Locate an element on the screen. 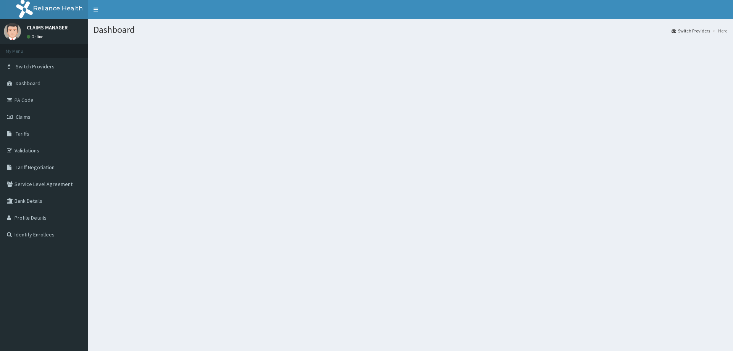 The image size is (733, 351). li: Here is located at coordinates (719, 31).